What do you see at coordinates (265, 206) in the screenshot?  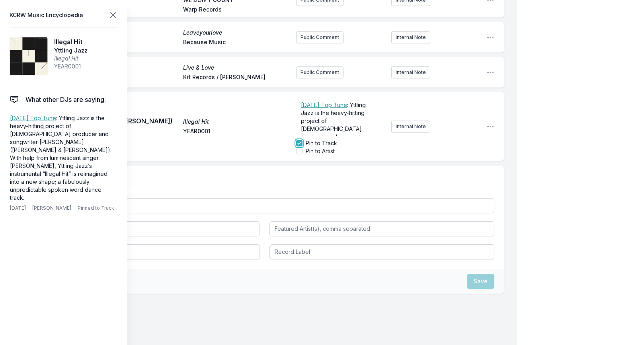 I see `input: Track Title` at bounding box center [265, 206].